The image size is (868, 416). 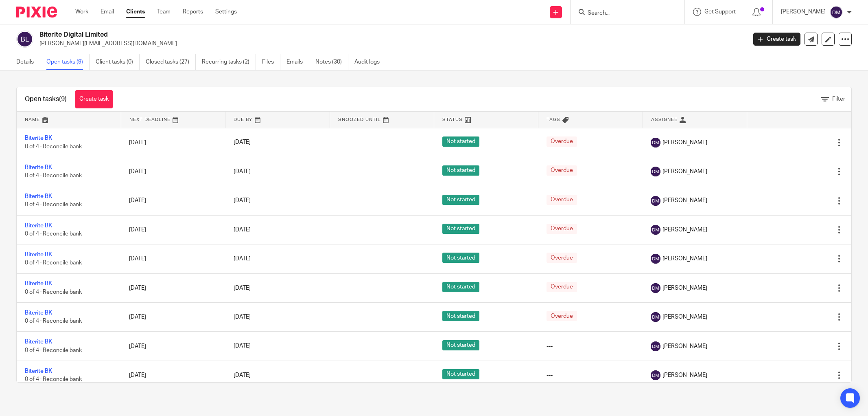 What do you see at coordinates (62, 99) in the screenshot?
I see `span: (9)` at bounding box center [62, 99].